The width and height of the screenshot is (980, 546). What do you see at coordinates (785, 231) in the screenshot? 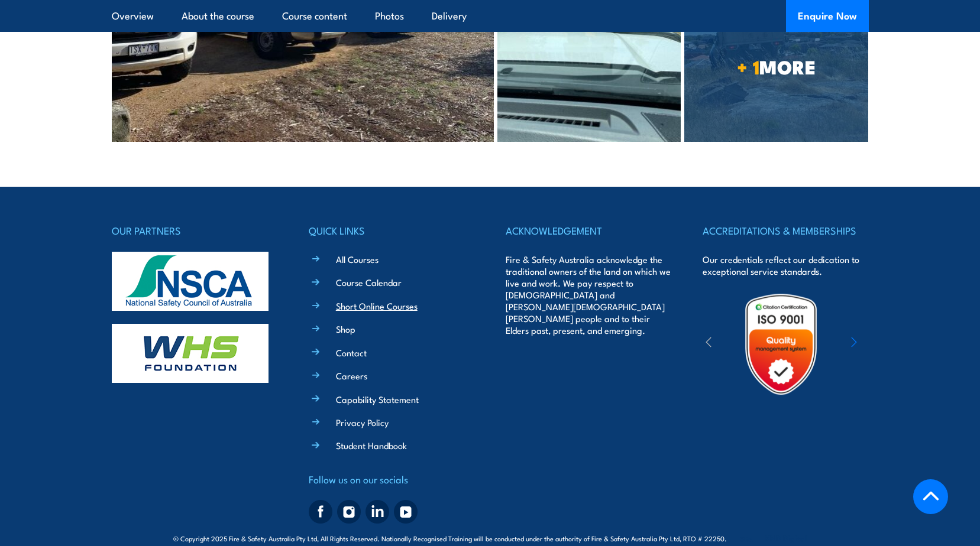
I see `h4: ACCREDITATIONS & MEMBERSHIPS` at bounding box center [785, 231].